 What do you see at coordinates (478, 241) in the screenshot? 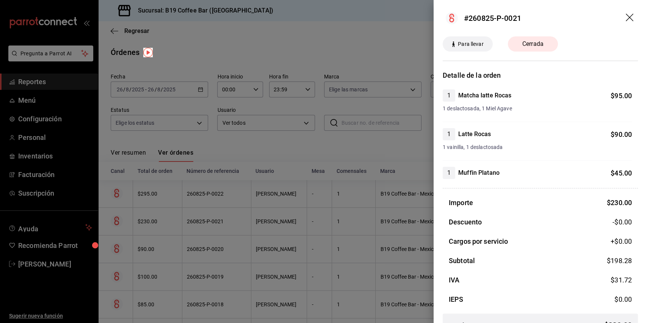
I see `h3: Cargos por servicio` at bounding box center [478, 241].